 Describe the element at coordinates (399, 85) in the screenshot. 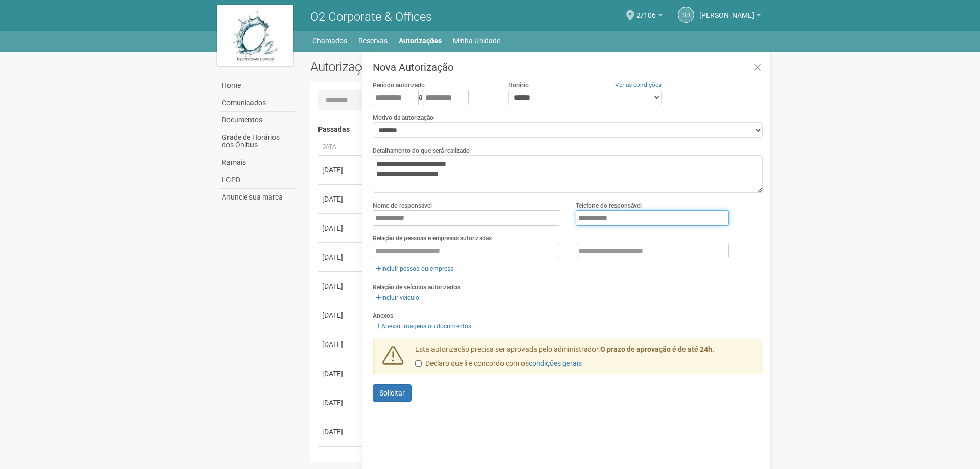

I see `label: Período autorizado` at that location.